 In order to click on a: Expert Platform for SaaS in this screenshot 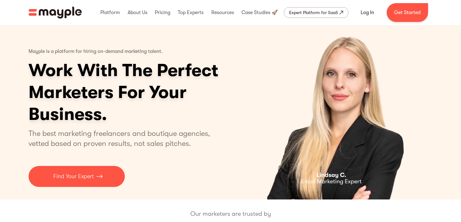, I will do `click(316, 13)`.